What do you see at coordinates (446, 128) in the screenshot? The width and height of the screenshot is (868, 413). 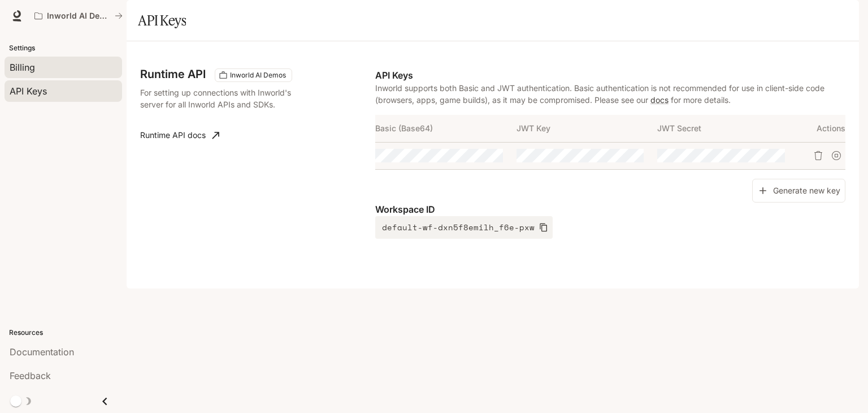 I see `th: Basic (Base64)` at bounding box center [446, 128].